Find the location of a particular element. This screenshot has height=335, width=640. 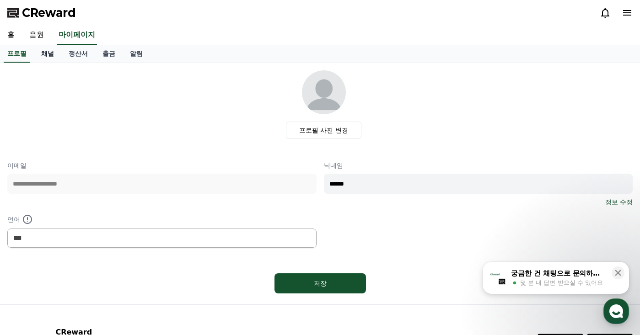

a: 정산서 is located at coordinates (78, 54).